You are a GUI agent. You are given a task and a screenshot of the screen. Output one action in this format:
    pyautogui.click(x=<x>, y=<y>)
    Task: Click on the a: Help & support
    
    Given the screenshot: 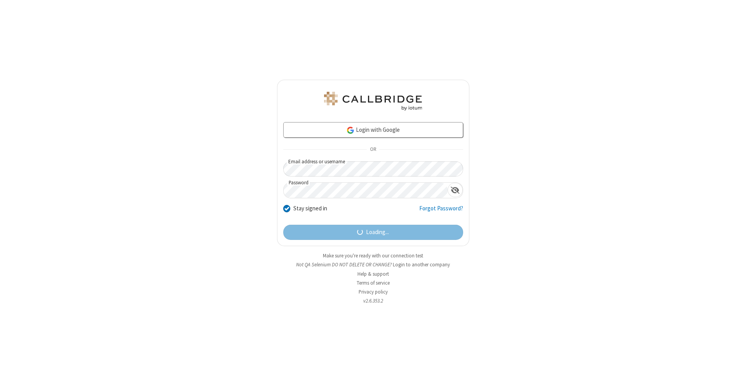 What is the action you would take?
    pyautogui.click(x=373, y=273)
    